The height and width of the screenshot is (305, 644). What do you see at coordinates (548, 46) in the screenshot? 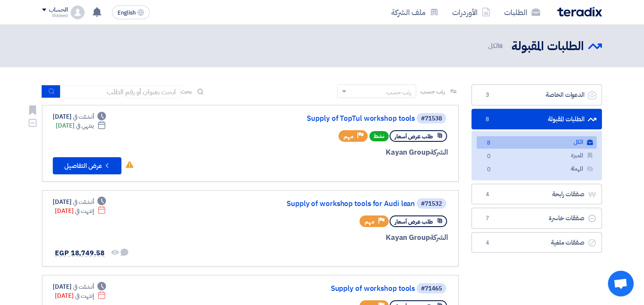
I see `h2: الطلبات المقبولة` at bounding box center [548, 46].